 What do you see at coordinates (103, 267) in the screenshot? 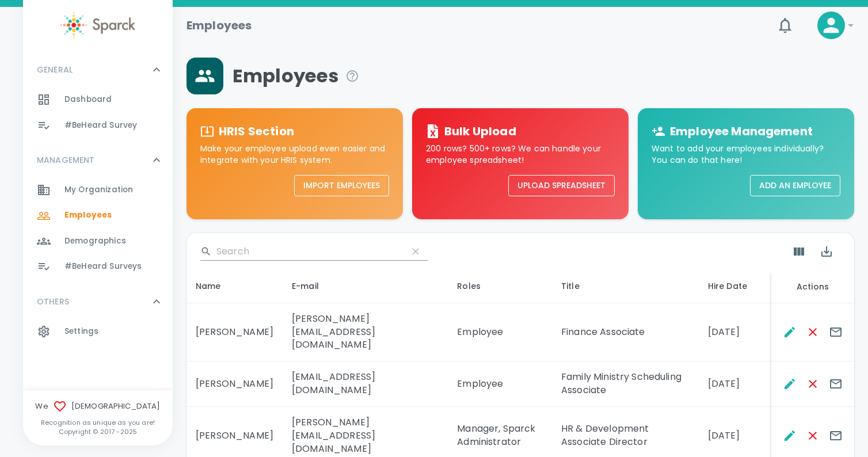
I see `span: #BeHeard Surveys` at bounding box center [103, 267].